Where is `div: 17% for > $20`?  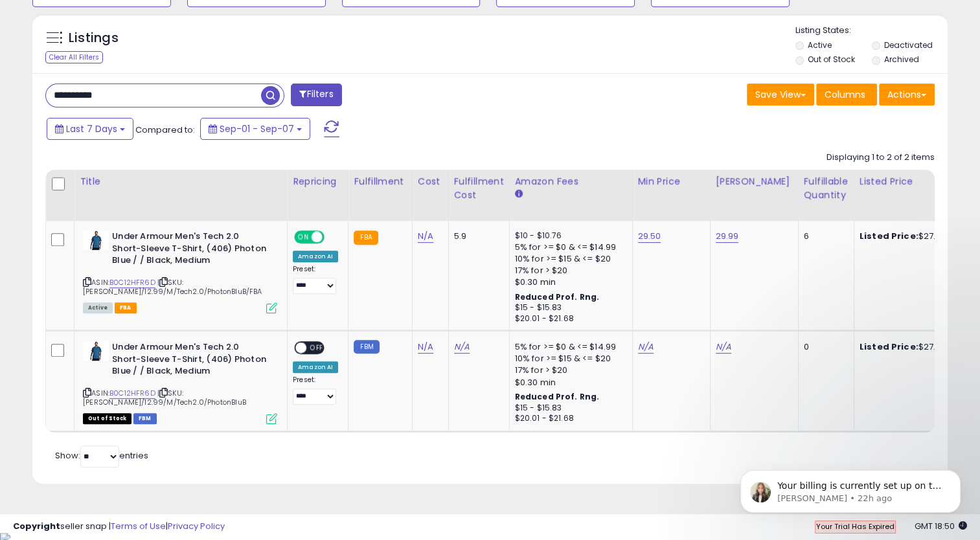
div: 17% for > $20 is located at coordinates (568, 370).